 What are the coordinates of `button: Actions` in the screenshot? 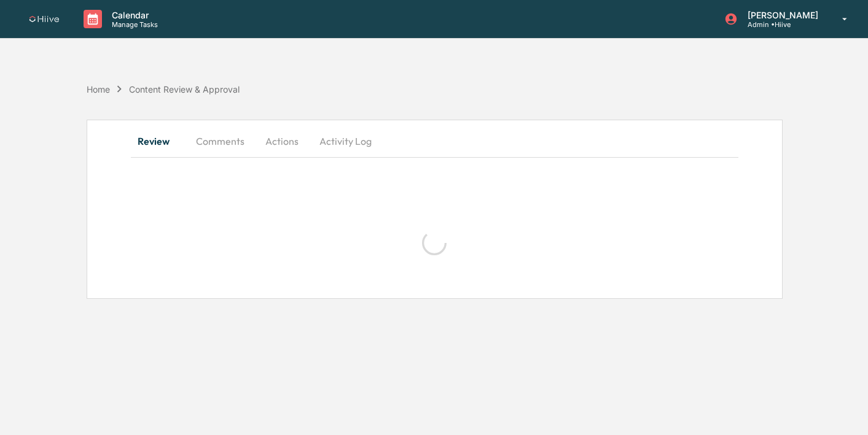 It's located at (282, 141).